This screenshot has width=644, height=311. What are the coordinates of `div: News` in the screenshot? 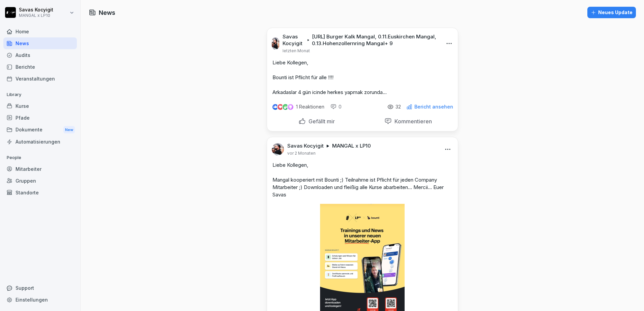 It's located at (41, 43).